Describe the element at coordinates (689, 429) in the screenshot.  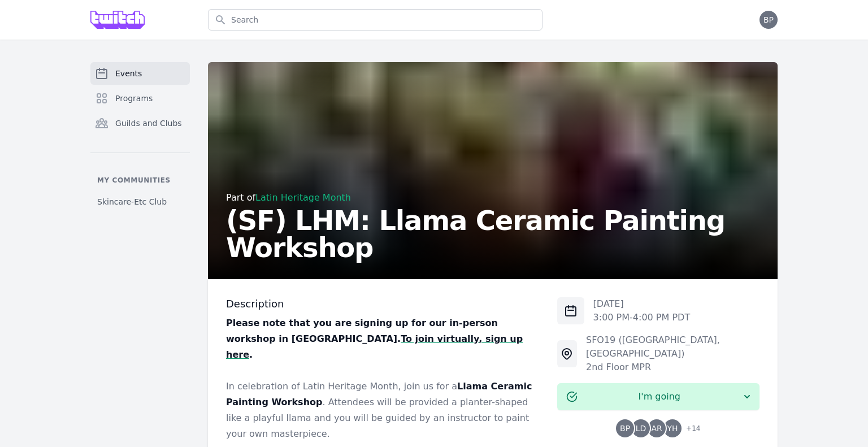
I see `span: + 14` at that location.